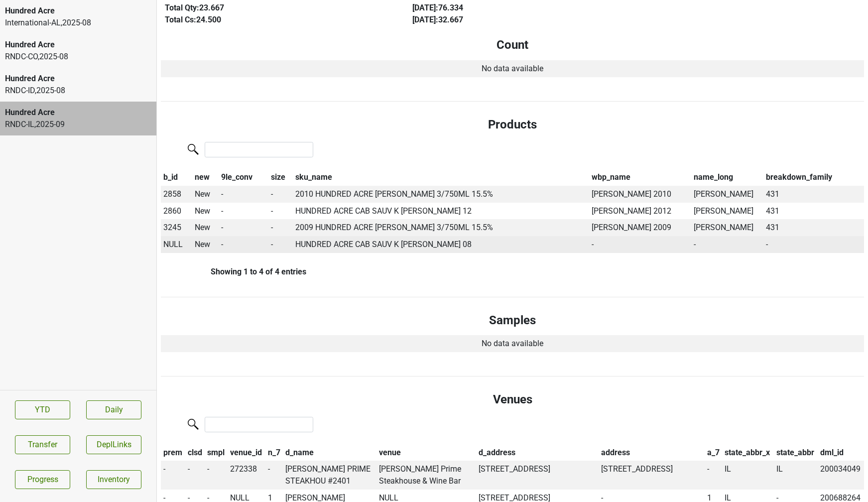 This screenshot has width=868, height=502. Describe the element at coordinates (176, 178) in the screenshot. I see `th: b_id: activate to sort column descending` at that location.